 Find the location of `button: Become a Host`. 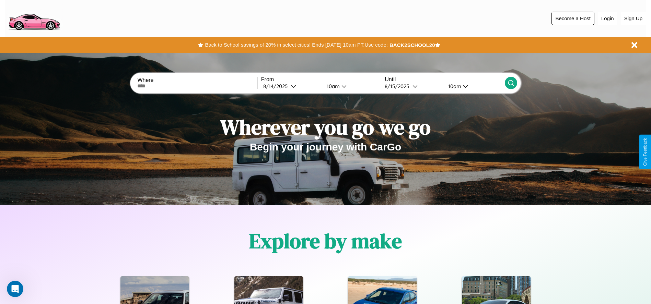

button: Become a Host is located at coordinates (572, 18).